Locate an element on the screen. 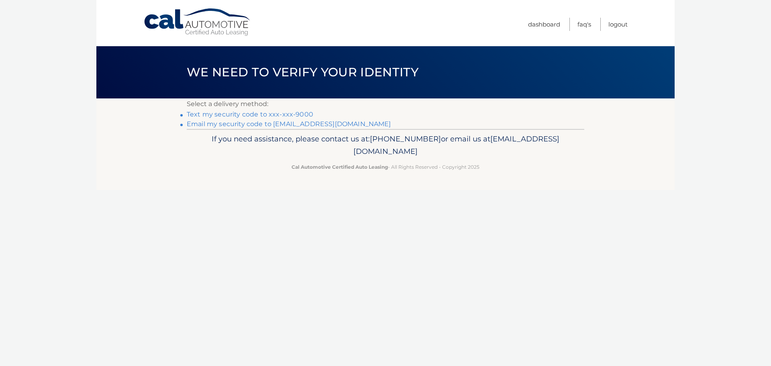  a: Cal Automotive is located at coordinates (198, 22).